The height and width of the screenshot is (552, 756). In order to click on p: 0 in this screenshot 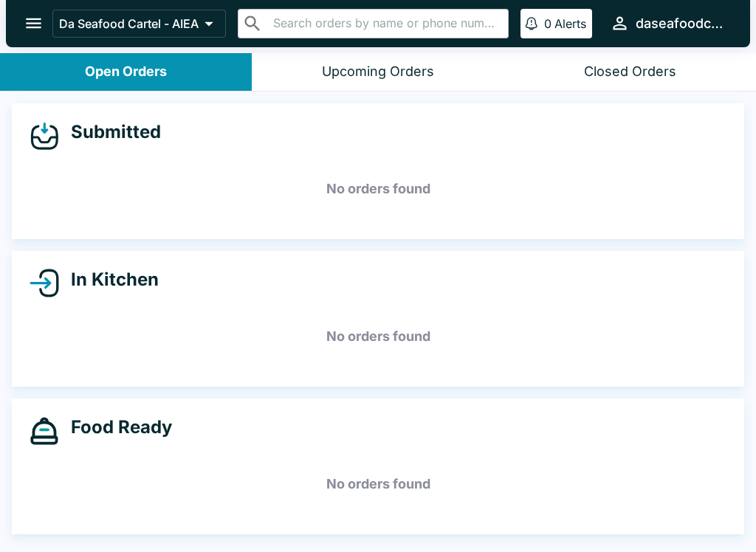, I will do `click(547, 23)`.